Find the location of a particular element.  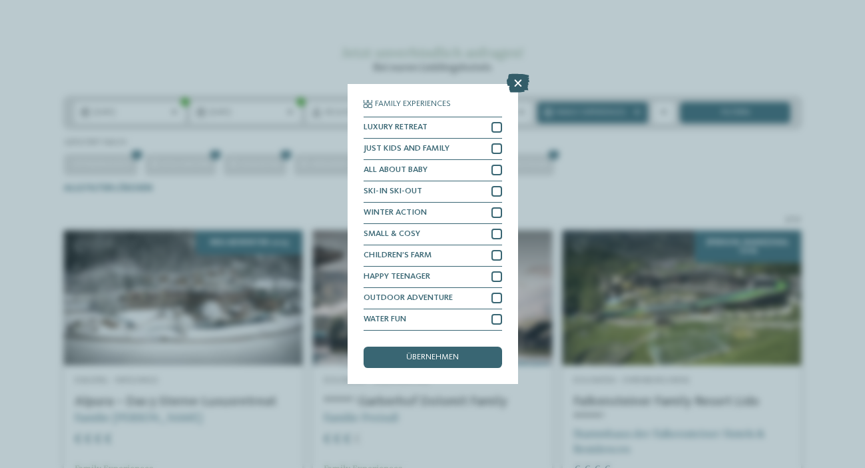

span: LUXURY RETREAT is located at coordinates (396, 127).